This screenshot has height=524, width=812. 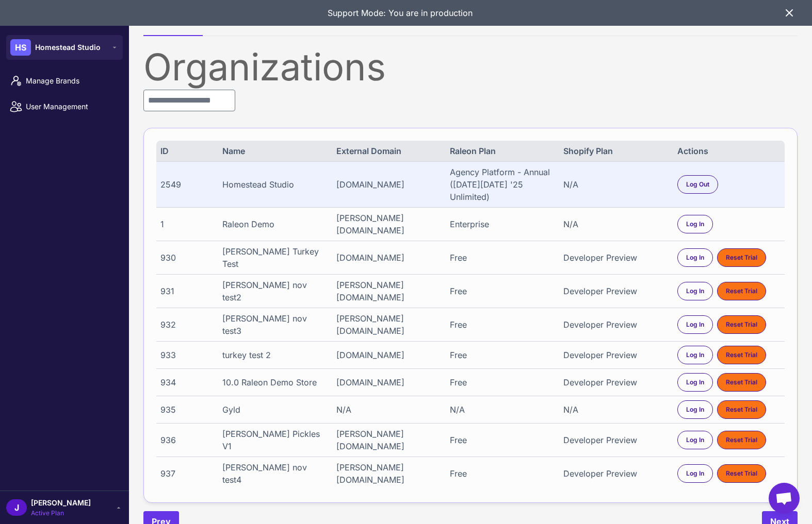 I want to click on div: J, so click(x=17, y=508).